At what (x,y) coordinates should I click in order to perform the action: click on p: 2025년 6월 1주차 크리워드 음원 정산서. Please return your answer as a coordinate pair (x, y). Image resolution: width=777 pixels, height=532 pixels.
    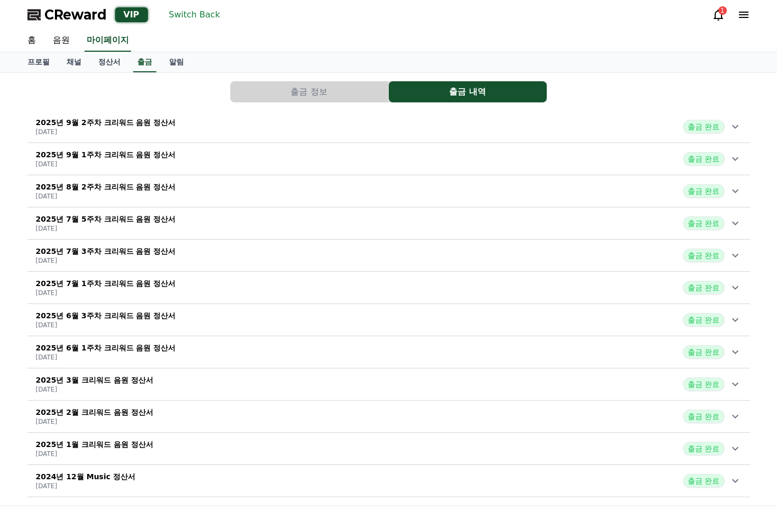
    Looking at the image, I should click on (106, 348).